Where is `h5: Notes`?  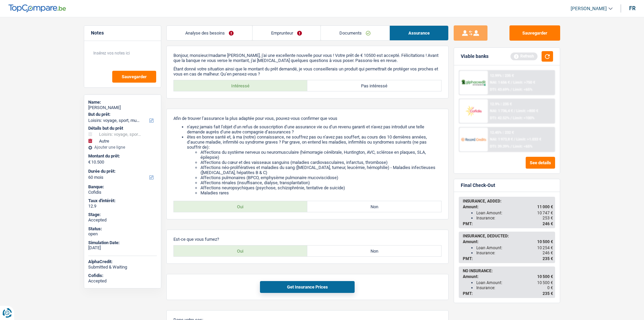
h5: Notes is located at coordinates (123, 33).